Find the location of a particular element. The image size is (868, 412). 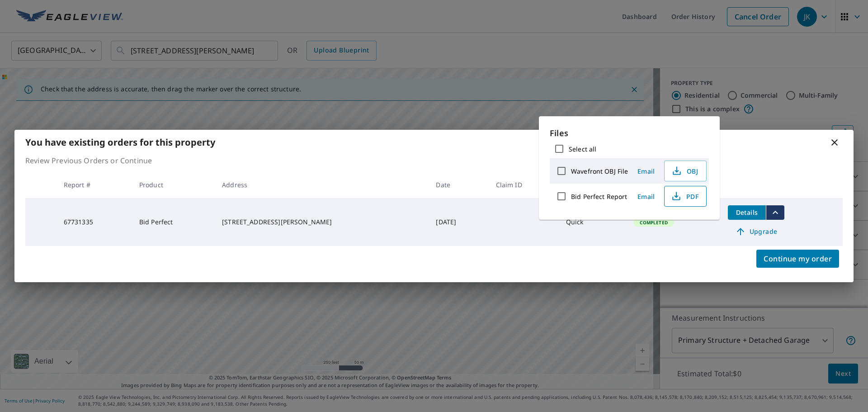

label: Wavefront OBJ File is located at coordinates (600, 171).